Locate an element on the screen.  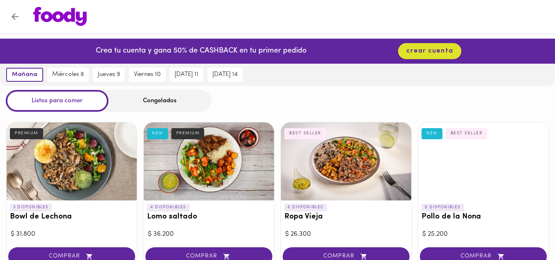
div: Listos para comer is located at coordinates (57, 101).